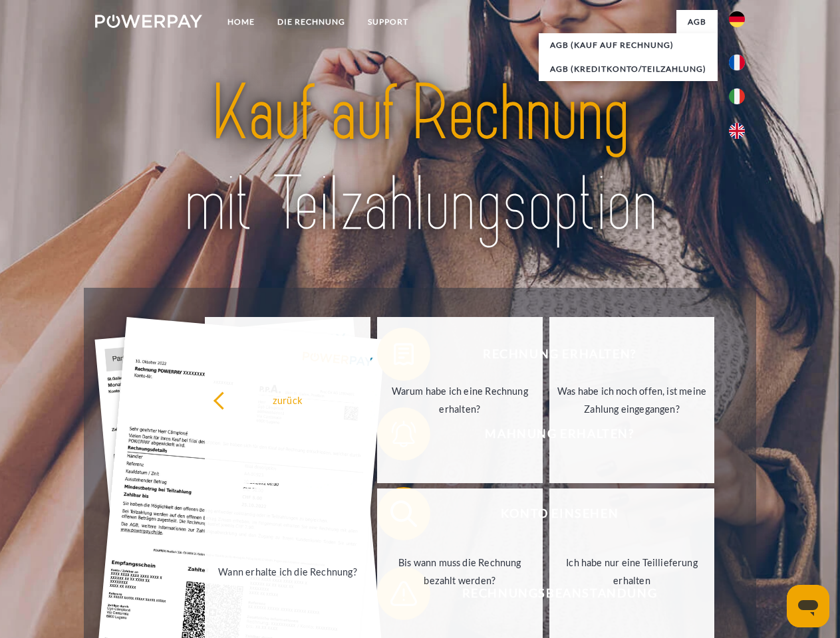 The width and height of the screenshot is (840, 638). What do you see at coordinates (459, 571) in the screenshot?
I see `div: Bis wann muss die Rechnung bezahlt werden?` at bounding box center [459, 571].